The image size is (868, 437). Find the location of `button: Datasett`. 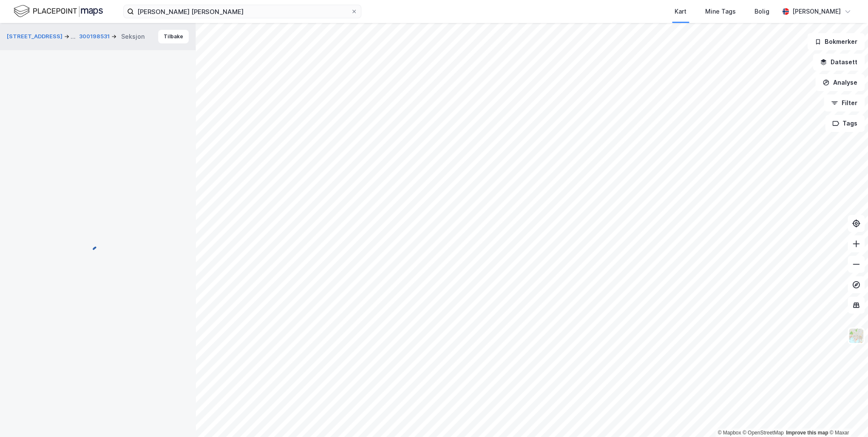

button: Datasett is located at coordinates (839, 62).